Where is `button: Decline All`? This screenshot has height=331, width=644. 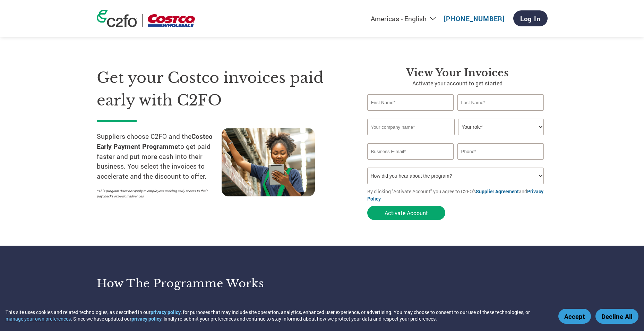
button: Decline All is located at coordinates (617, 316).